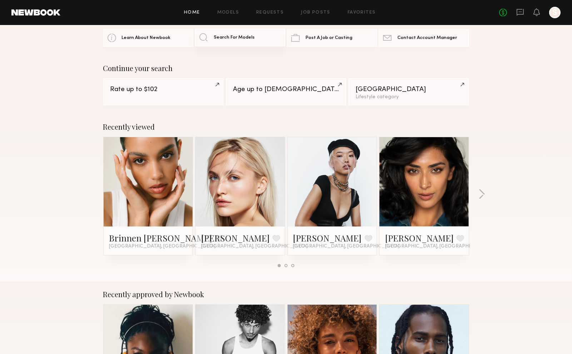  What do you see at coordinates (362, 13) in the screenshot?
I see `a: Favorites` at bounding box center [362, 13].